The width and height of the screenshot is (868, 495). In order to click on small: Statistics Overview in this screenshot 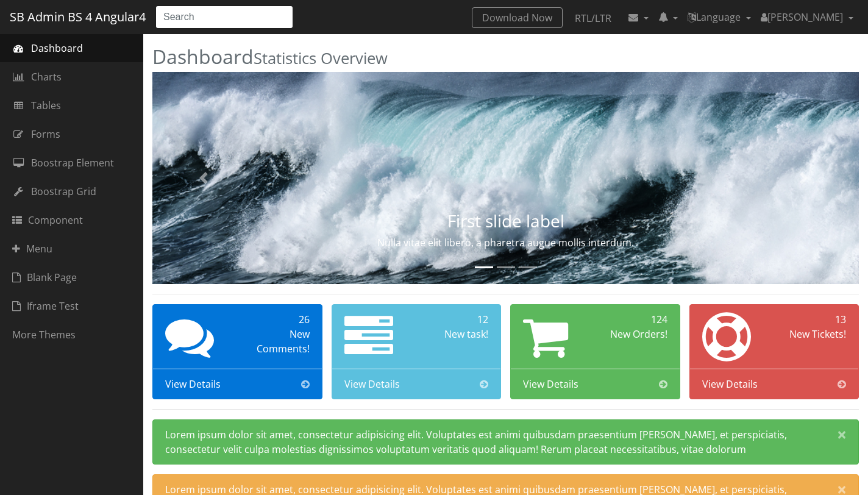, I will do `click(320, 58)`.